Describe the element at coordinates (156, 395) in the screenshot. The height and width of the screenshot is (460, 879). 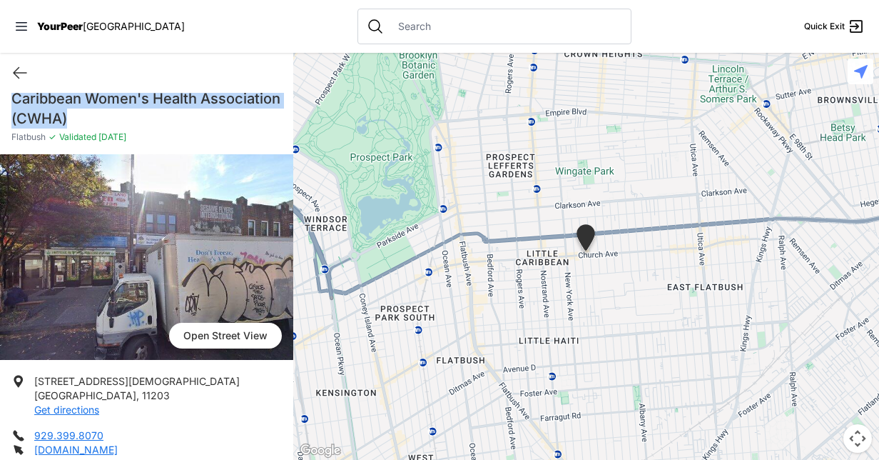
I see `span: 11203` at that location.